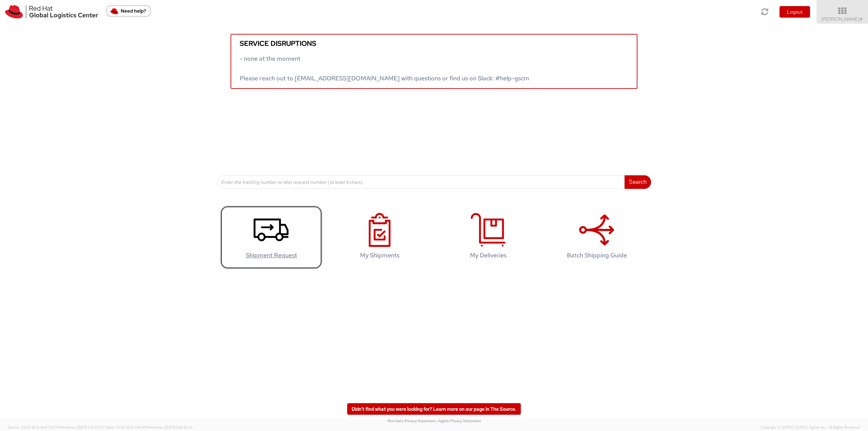  I want to click on button: Need help?, so click(129, 11).